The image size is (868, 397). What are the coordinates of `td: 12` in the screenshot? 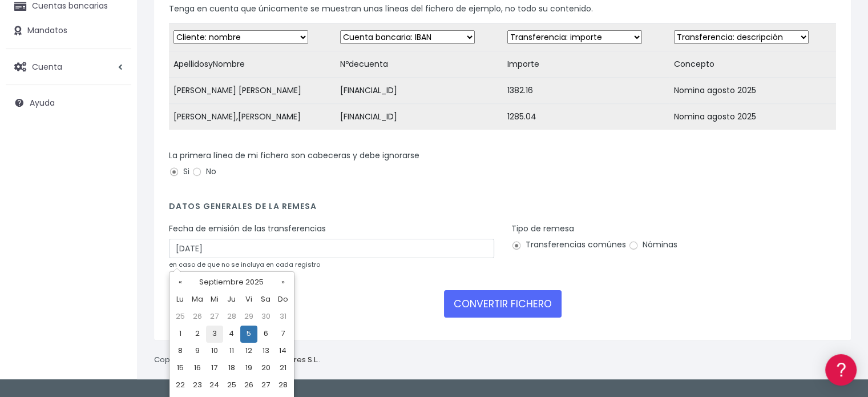 It's located at (249, 352).